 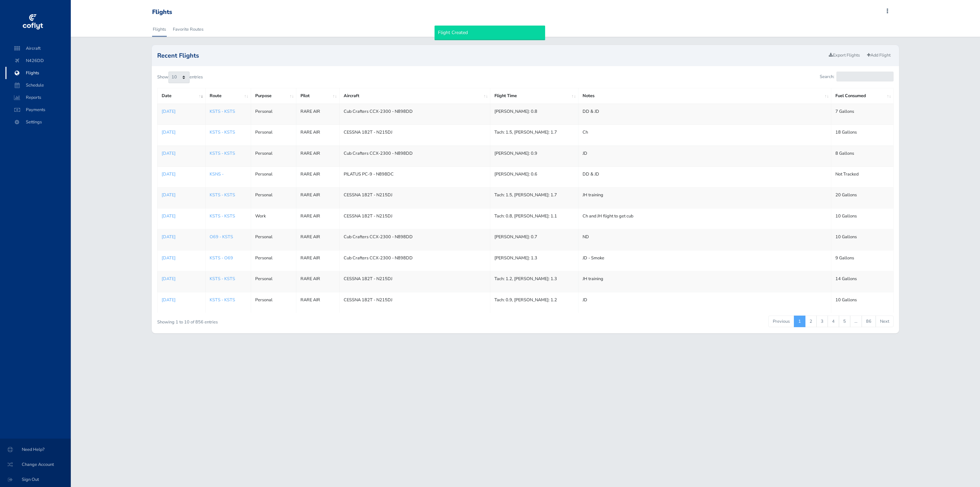 I want to click on span: Aircraft, so click(x=38, y=48).